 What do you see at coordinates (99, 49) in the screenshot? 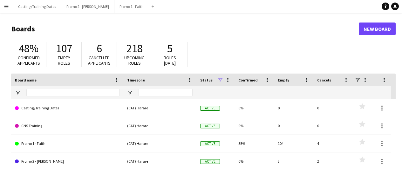
I see `span: 6` at bounding box center [99, 49].